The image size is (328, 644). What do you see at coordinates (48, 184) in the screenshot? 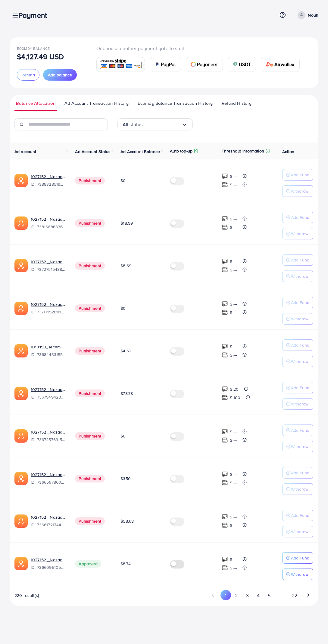
I see `span: ID: 7388328519014645761` at bounding box center [48, 184].